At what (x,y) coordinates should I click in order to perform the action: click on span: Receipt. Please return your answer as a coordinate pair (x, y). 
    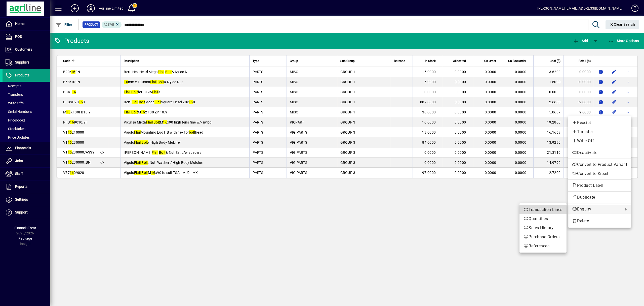
    Looking at the image, I should click on (600, 123).